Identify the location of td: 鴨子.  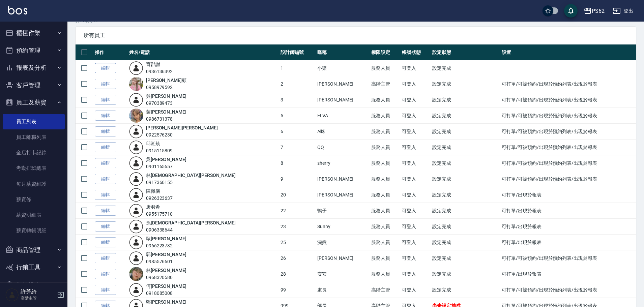
(343, 210).